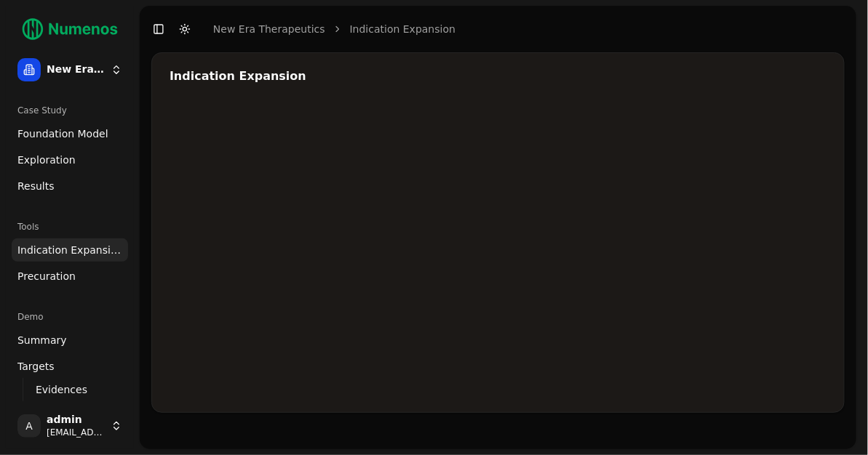 Image resolution: width=868 pixels, height=455 pixels. I want to click on div: Tools, so click(70, 227).